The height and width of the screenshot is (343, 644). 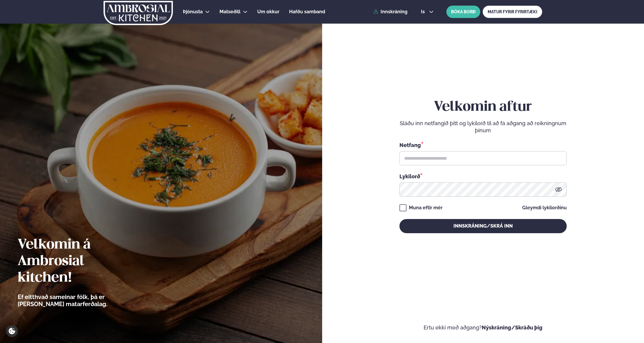 What do you see at coordinates (463, 11) in the screenshot?
I see `button: BÓKA BORÐ` at bounding box center [463, 11].